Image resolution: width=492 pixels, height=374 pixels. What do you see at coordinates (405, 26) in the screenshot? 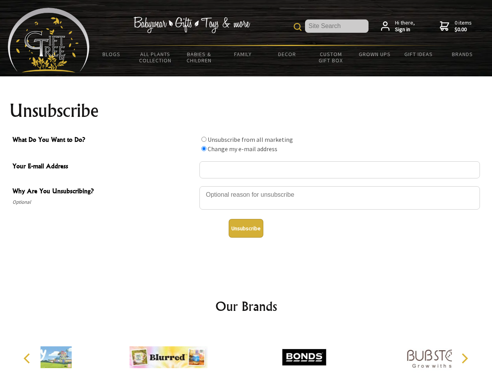
I see `span: Hi there,` at bounding box center [405, 26].